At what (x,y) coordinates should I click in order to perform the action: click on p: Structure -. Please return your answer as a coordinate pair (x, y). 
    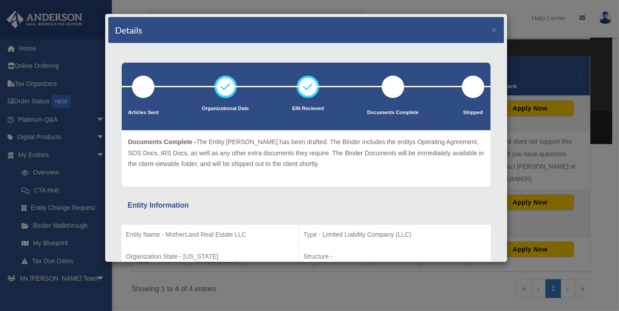
    Looking at the image, I should click on (395, 256).